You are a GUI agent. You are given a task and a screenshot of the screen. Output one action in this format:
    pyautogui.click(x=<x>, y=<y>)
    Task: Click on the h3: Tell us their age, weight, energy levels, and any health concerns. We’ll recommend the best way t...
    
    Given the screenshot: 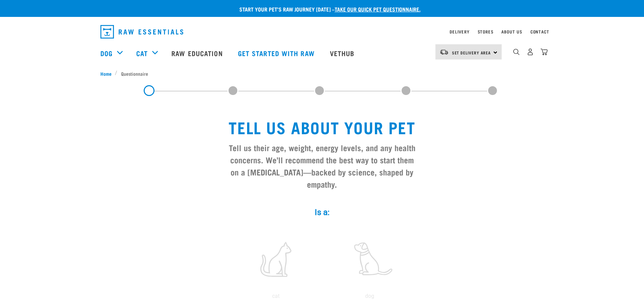 What is the action you would take?
    pyautogui.click(x=322, y=166)
    